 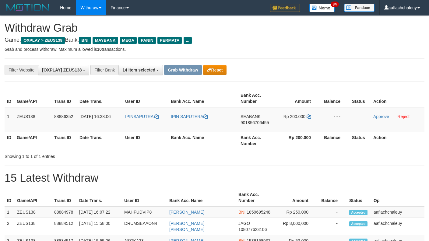 I want to click on a: Reject, so click(x=404, y=117).